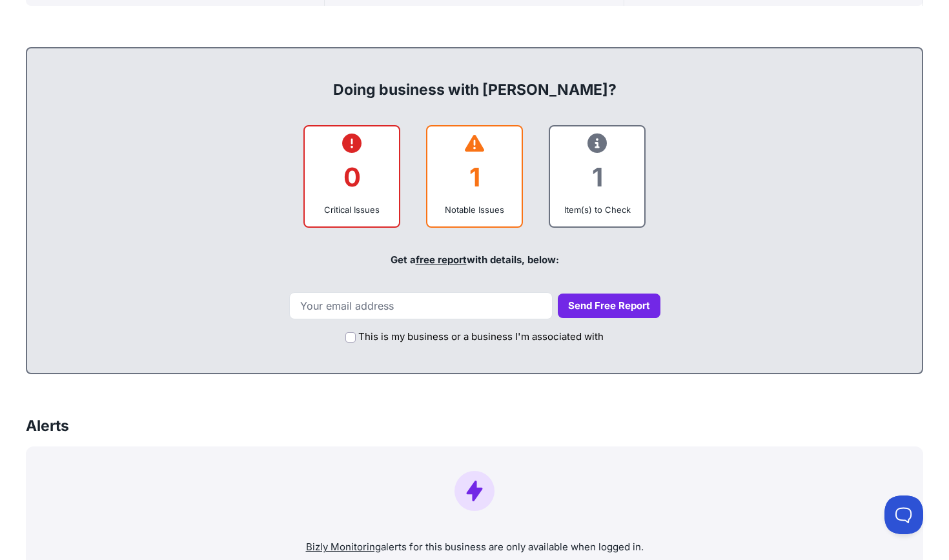  What do you see at coordinates (441, 259) in the screenshot?
I see `a: free report` at bounding box center [441, 259].